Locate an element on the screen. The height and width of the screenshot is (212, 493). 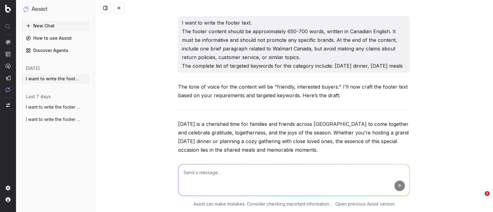
img: Analytics is located at coordinates (8, 42).